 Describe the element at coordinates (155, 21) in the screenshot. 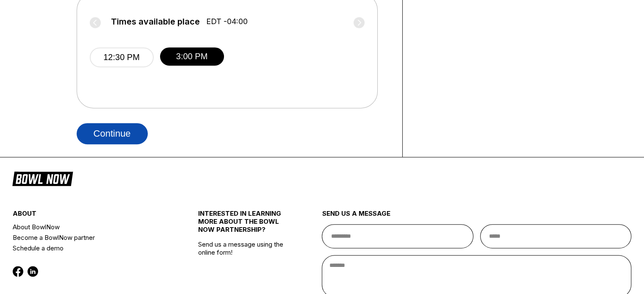

I see `span: Times available place` at that location.